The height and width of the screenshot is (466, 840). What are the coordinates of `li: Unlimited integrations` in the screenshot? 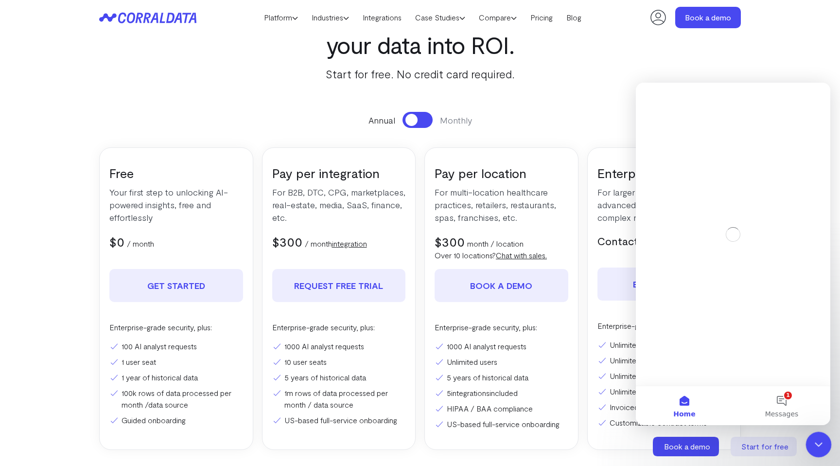 It's located at (664, 391).